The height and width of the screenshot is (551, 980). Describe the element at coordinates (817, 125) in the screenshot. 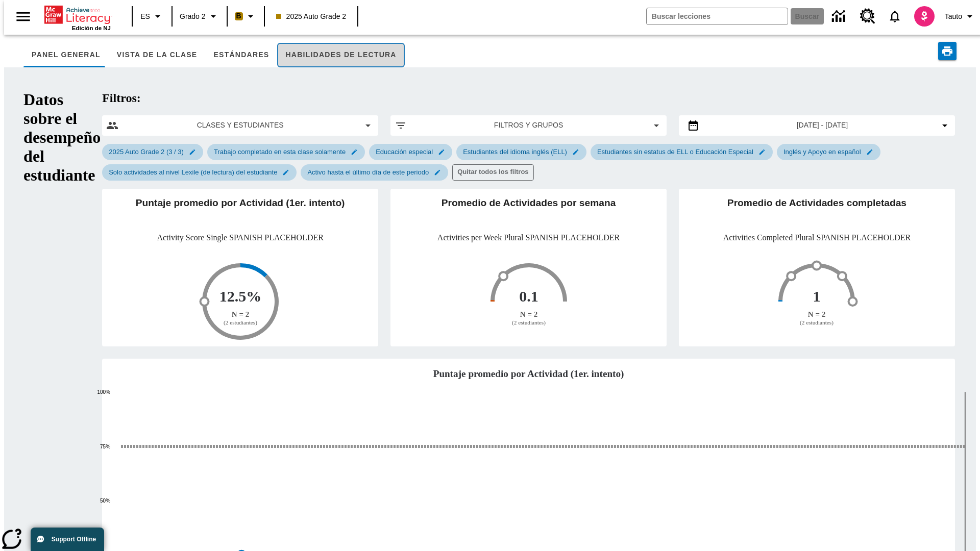

I see `button: Seleccione el intervalo de fechas opción del menú` at that location.